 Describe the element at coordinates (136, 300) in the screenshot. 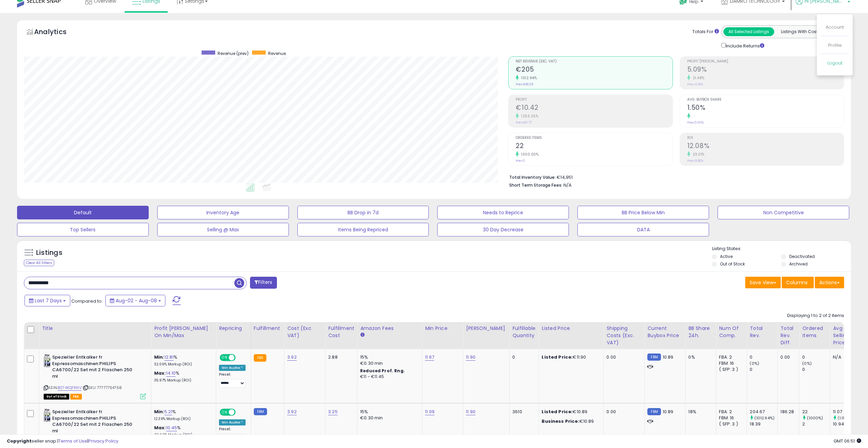

I see `button: Aug-02 - Aug-08` at that location.